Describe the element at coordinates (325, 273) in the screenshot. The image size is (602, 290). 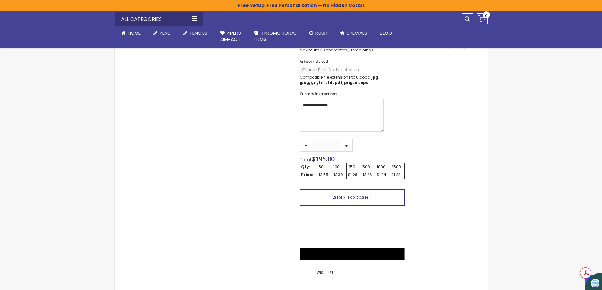
I see `span: Wish List` at that location.